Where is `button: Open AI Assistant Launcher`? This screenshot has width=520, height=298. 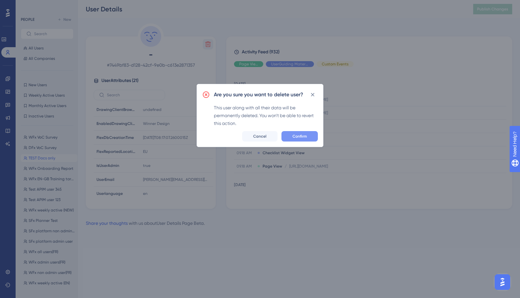
button: Open AI Assistant Launcher is located at coordinates (10, 10).